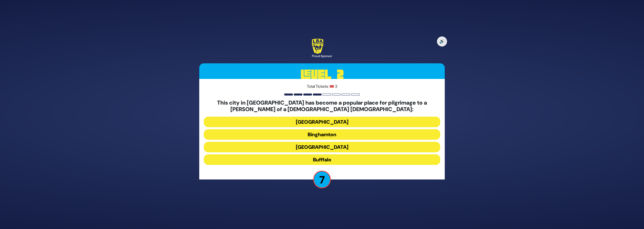 The height and width of the screenshot is (229, 644). What do you see at coordinates (322, 86) in the screenshot?
I see `p: Total Tickets: 🎟️ 3` at bounding box center [322, 86].